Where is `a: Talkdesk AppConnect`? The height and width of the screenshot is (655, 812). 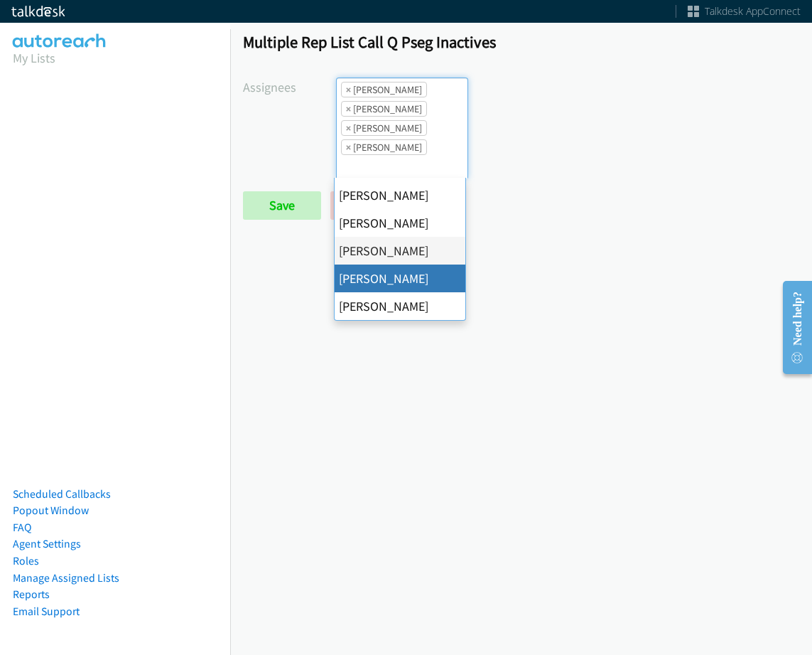 a: Talkdesk AppConnect is located at coordinates (744, 12).